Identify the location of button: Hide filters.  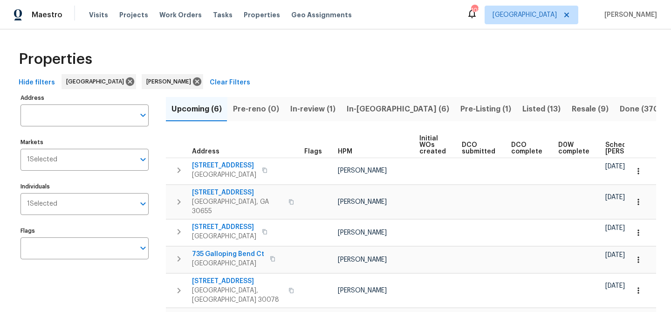
(37, 83).